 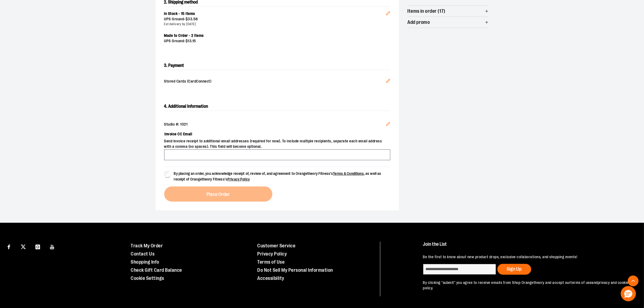 What do you see at coordinates (348, 173) in the screenshot?
I see `a: Terms & Conditions` at bounding box center [348, 173].